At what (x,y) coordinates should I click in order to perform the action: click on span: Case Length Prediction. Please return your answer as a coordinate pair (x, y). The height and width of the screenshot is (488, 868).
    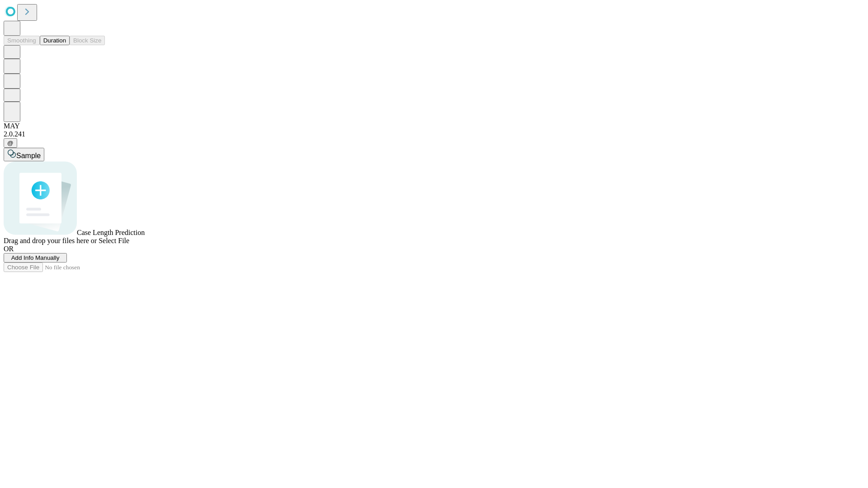
    Looking at the image, I should click on (111, 232).